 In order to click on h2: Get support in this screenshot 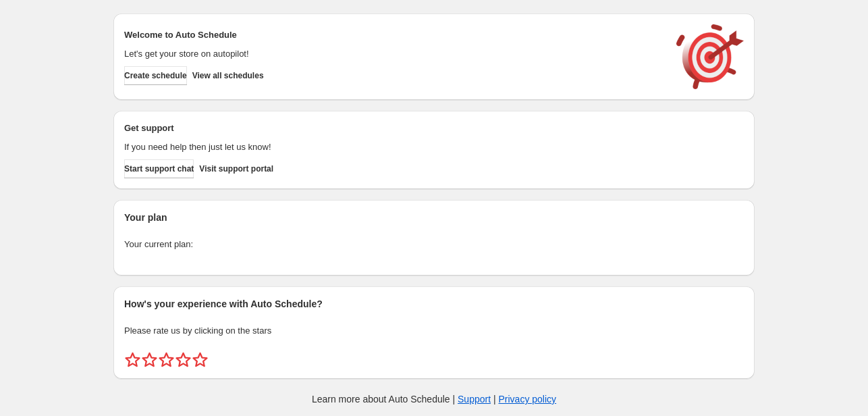, I will do `click(393, 129)`.